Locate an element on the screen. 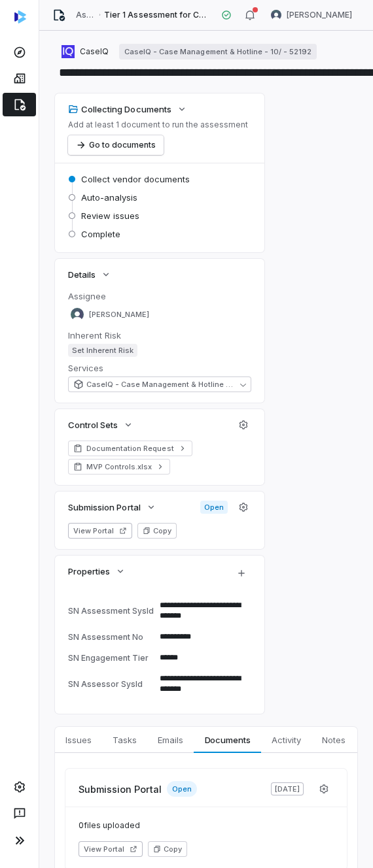  span: Review issues is located at coordinates (110, 216).